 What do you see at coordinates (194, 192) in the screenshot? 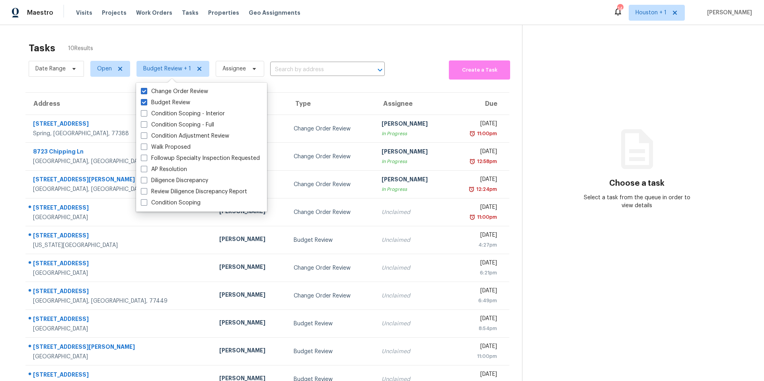
I see `label: Review Diligence Discrepancy Report` at bounding box center [194, 192].